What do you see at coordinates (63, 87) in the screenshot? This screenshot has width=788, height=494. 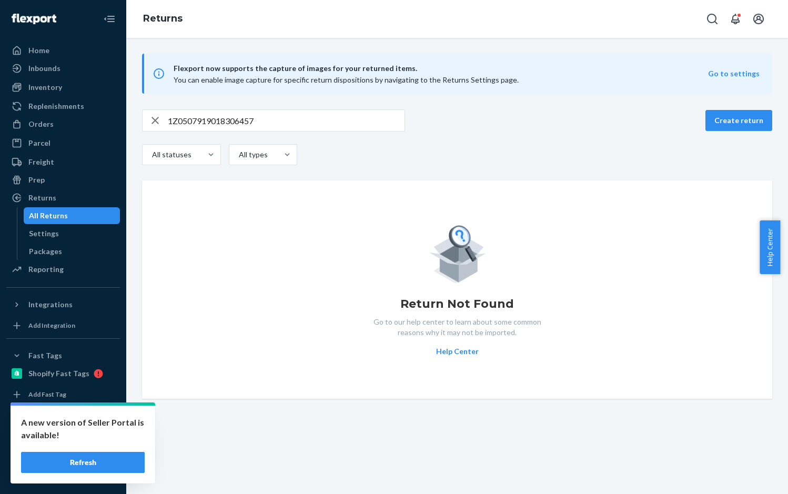 I see `a: Inventory` at bounding box center [63, 87].